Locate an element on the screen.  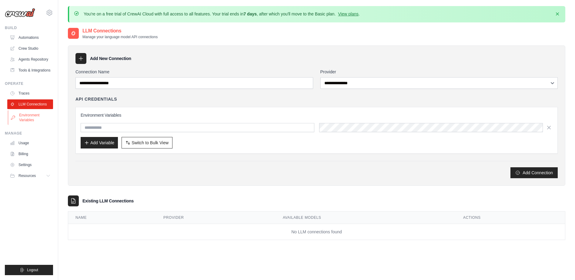
th: Actions is located at coordinates (511, 218).